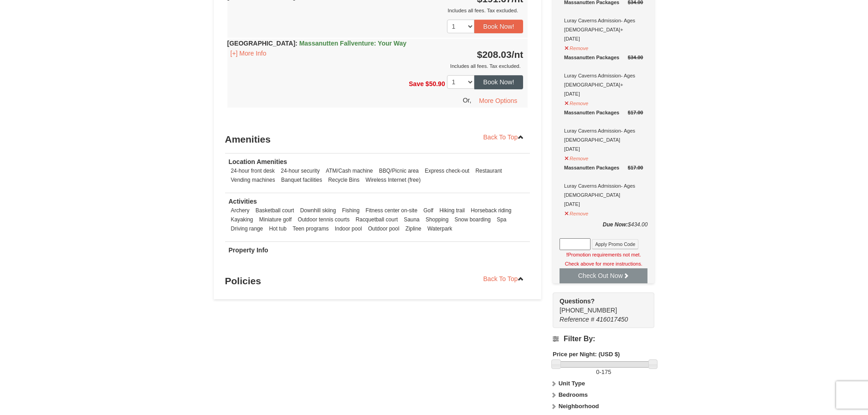  Describe the element at coordinates (300, 171) in the screenshot. I see `li: 24-hour security` at that location.